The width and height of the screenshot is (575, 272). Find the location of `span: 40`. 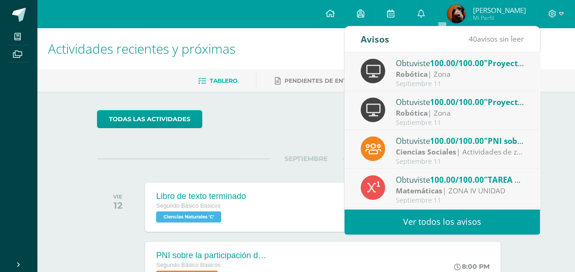

span: 40 is located at coordinates (473, 39).